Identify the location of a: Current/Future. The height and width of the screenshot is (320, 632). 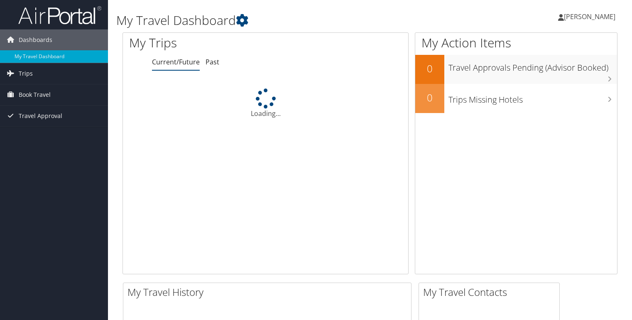
(176, 62).